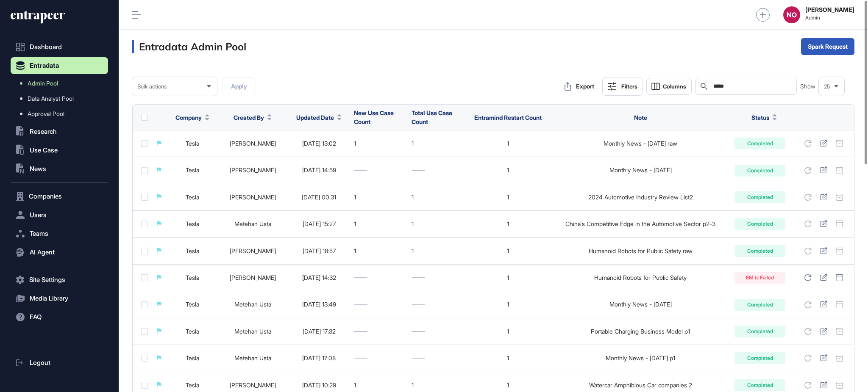 This screenshot has width=868, height=392. Describe the element at coordinates (61, 84) in the screenshot. I see `a: Admin Pool` at that location.